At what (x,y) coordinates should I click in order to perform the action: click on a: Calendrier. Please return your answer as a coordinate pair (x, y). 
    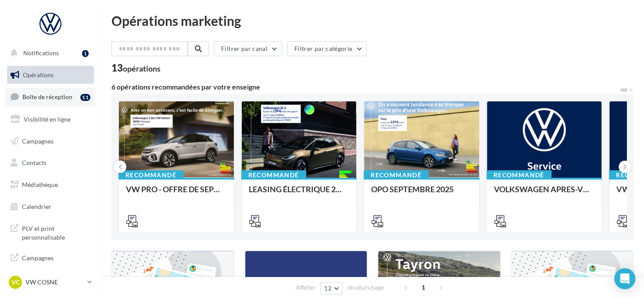
    Looking at the image, I should click on (50, 207).